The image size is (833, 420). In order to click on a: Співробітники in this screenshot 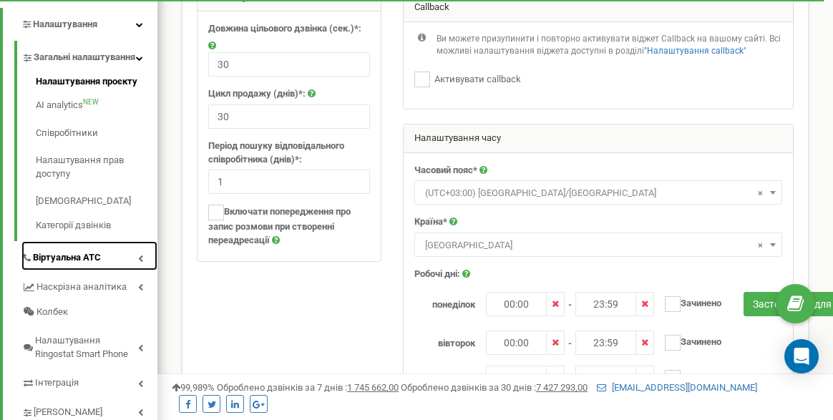, I will do `click(97, 133)`.